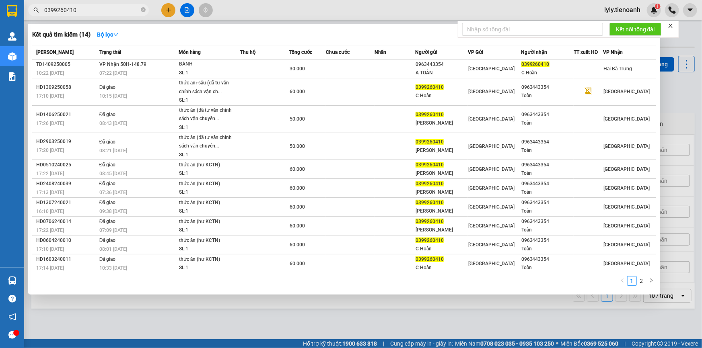  I want to click on div: HD1309250058, so click(66, 87).